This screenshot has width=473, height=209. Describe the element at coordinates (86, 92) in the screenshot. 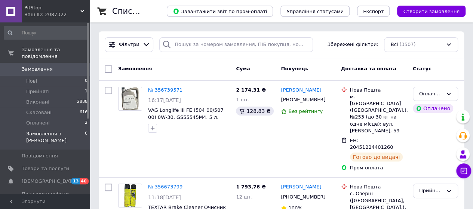

I see `span: 1` at that location.